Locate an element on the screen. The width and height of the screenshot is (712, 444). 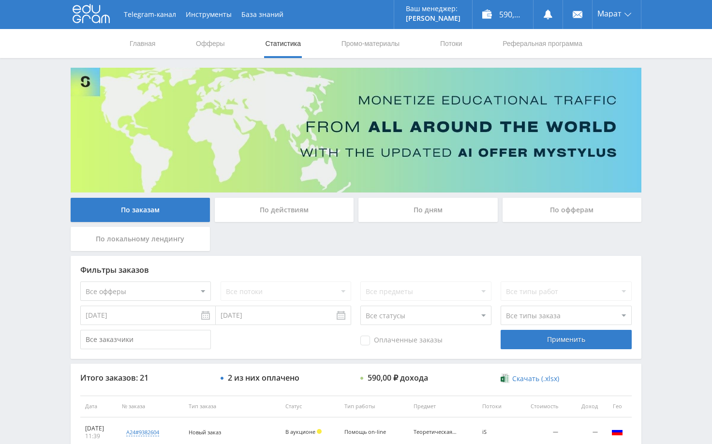
a: Главная is located at coordinates (142, 44).